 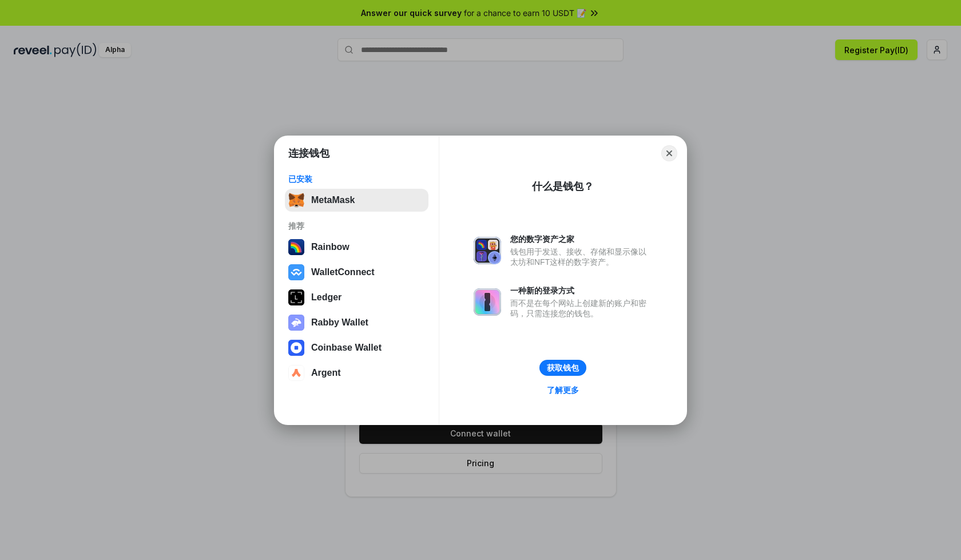 What do you see at coordinates (309, 153) in the screenshot?
I see `h1: 连接钱包` at bounding box center [309, 153].